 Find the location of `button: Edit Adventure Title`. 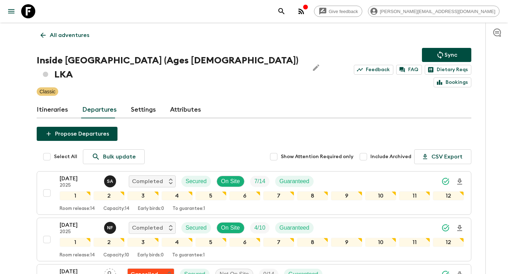

button: Edit Adventure Title is located at coordinates (316, 68).